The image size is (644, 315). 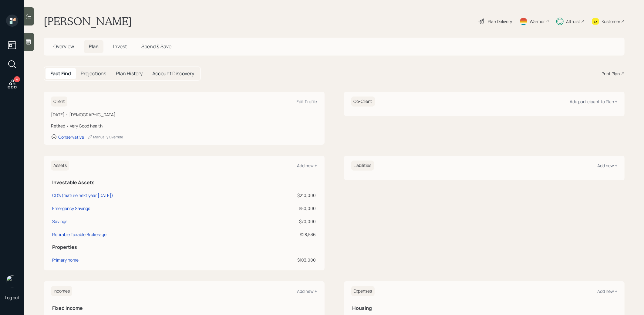 I want to click on h5: Fixed Income, so click(x=184, y=308).